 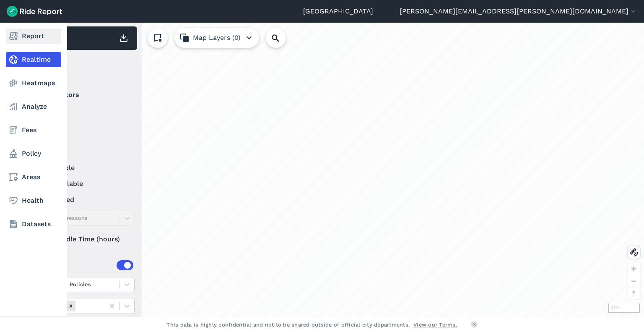 What do you see at coordinates (217, 38) in the screenshot?
I see `button: Map Layers (0)` at bounding box center [217, 38].